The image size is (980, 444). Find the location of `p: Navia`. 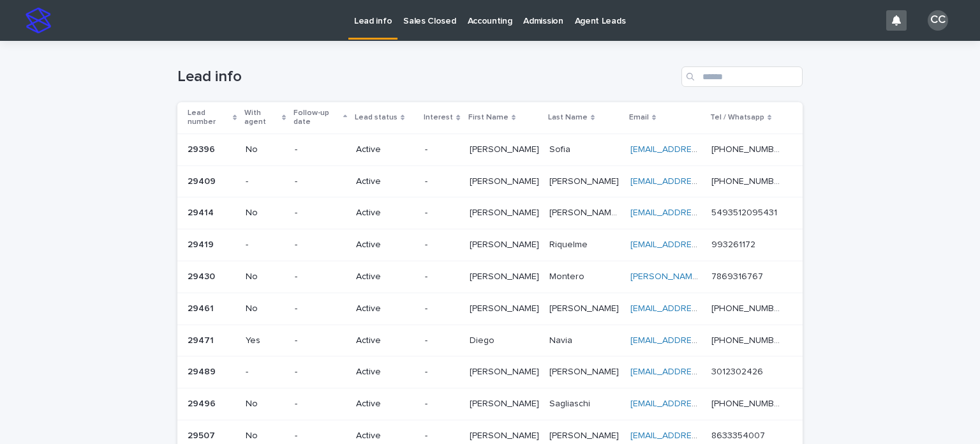

p: Navia is located at coordinates (562, 339).